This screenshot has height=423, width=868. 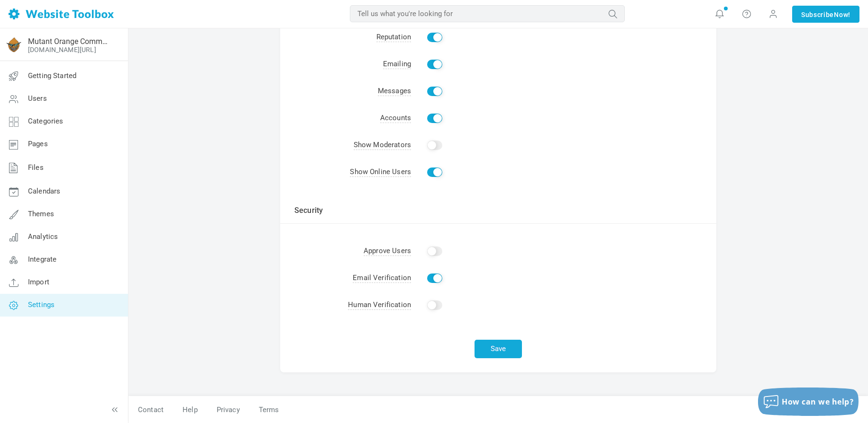 What do you see at coordinates (387, 251) in the screenshot?
I see `span: Approve Users` at bounding box center [387, 251].